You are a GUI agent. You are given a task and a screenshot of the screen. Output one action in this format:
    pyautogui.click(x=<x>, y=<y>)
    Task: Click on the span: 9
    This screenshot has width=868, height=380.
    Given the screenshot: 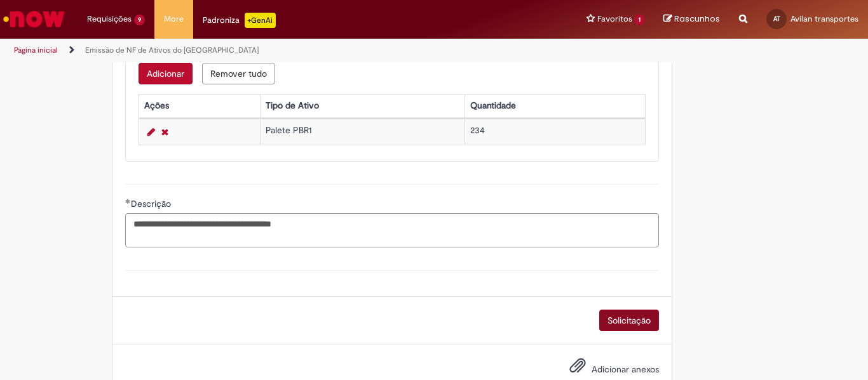 What is the action you would take?
    pyautogui.click(x=139, y=20)
    